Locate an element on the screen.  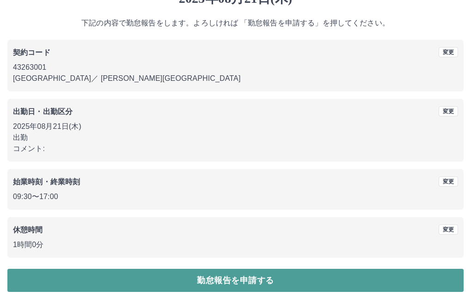
b: 出勤日・出勤区分 is located at coordinates (43, 111).